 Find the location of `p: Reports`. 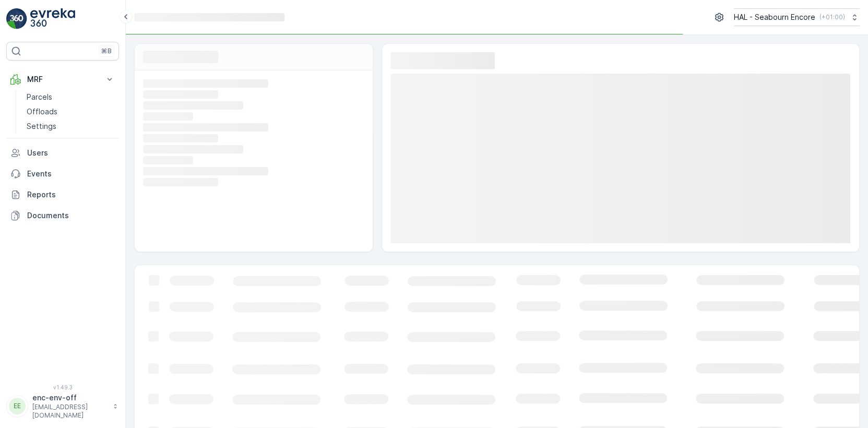

p: Reports is located at coordinates (71, 195).